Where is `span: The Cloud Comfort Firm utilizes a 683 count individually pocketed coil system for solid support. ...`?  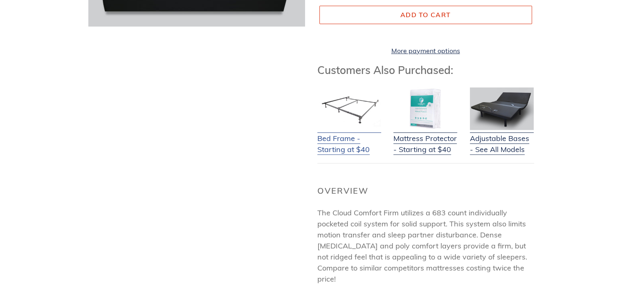 span: The Cloud Comfort Firm utilizes a 683 count individually pocketed coil system for solid support. ... is located at coordinates (422, 246).